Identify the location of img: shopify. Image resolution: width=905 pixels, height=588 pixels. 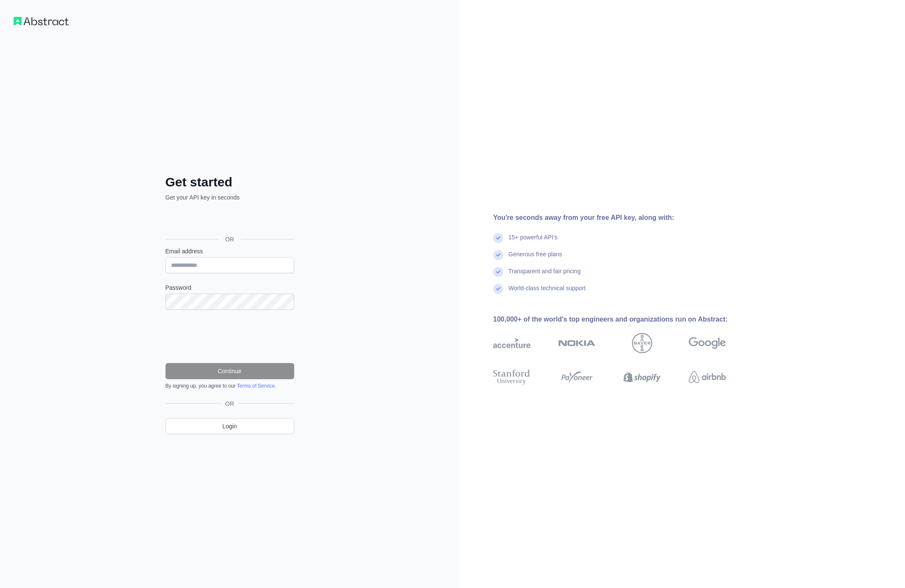
(643, 377).